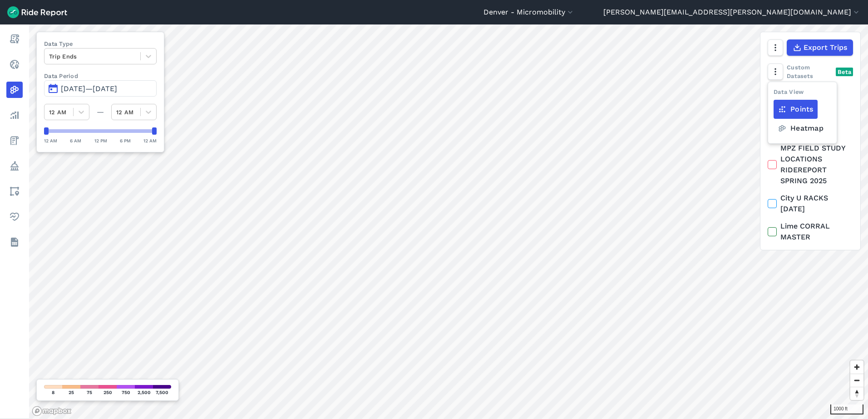  What do you see at coordinates (788, 94) in the screenshot?
I see `div: Data View` at bounding box center [788, 94].